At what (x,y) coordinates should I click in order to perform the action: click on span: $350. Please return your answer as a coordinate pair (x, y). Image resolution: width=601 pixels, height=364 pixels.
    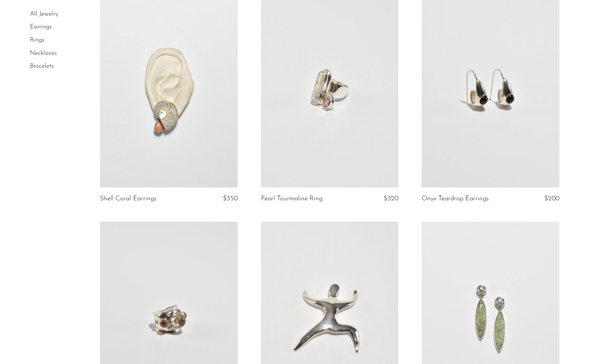
    Looking at the image, I should click on (230, 198).